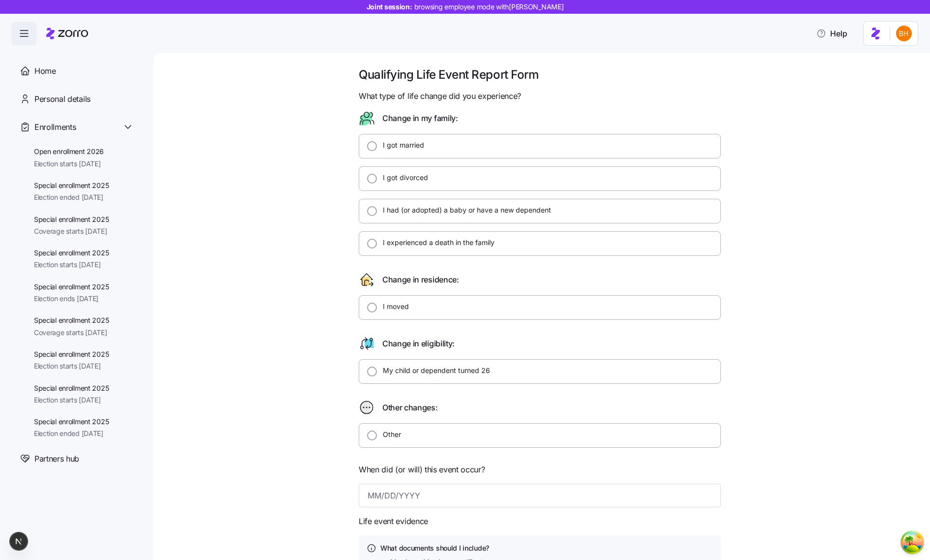  Describe the element at coordinates (434, 371) in the screenshot. I see `label: My child or dependent turned 26` at that location.